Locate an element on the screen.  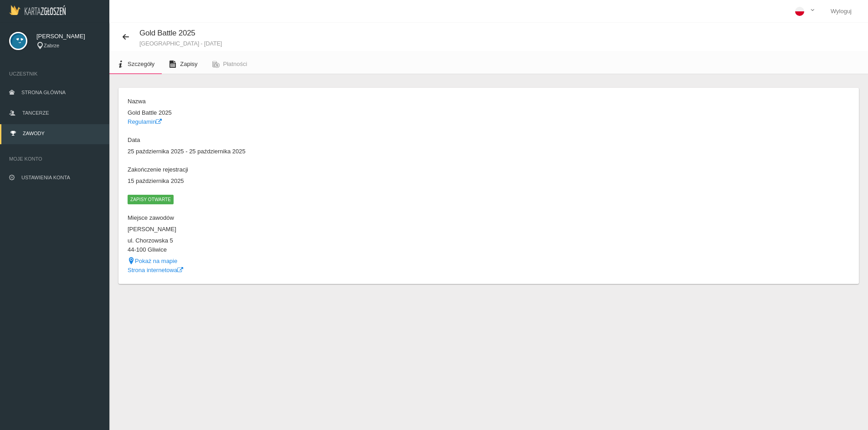
span: Gold Battle 2025 is located at coordinates (167, 33).